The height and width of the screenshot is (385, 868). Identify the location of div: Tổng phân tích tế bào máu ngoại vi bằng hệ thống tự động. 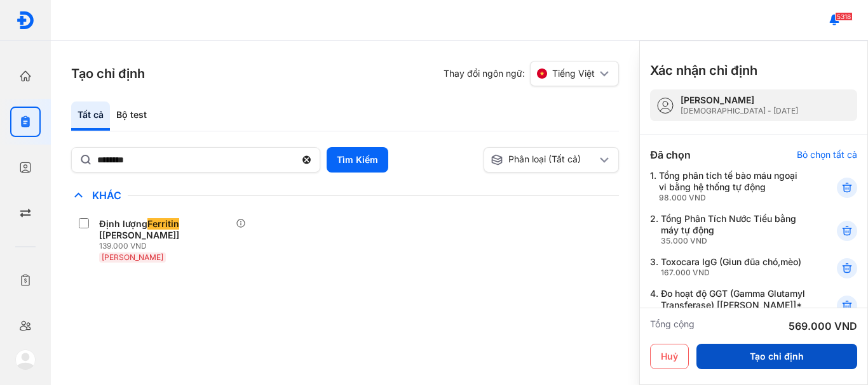
(732, 187).